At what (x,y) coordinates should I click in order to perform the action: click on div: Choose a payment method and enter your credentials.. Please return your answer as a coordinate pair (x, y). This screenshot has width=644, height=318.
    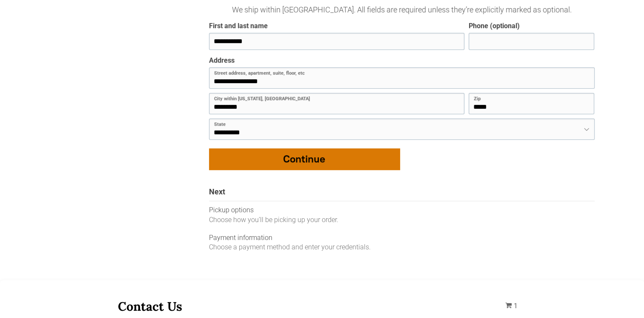
    Looking at the image, I should click on (402, 247).